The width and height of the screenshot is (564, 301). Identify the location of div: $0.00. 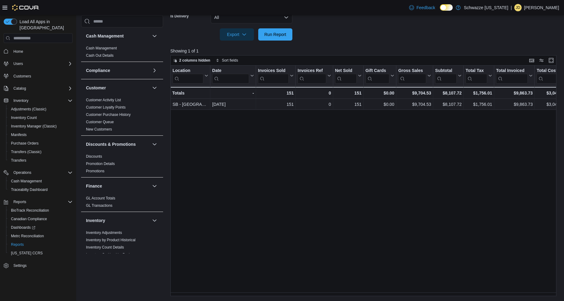
(380, 104).